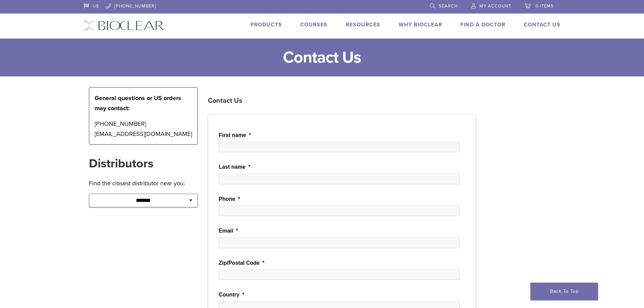  I want to click on span: Search, so click(448, 6).